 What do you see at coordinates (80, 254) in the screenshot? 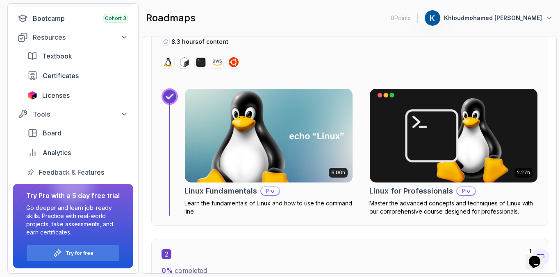
I see `p: Try for free` at bounding box center [80, 254].